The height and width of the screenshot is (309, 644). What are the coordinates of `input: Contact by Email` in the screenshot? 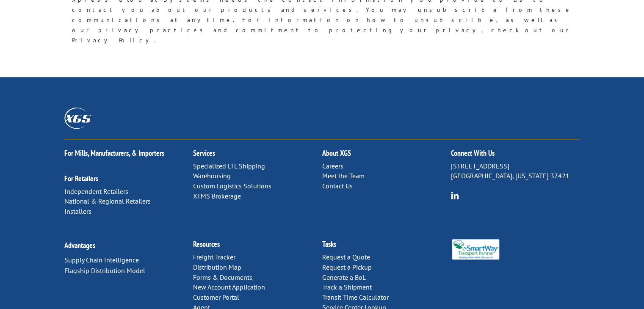 It's located at (5, 121).